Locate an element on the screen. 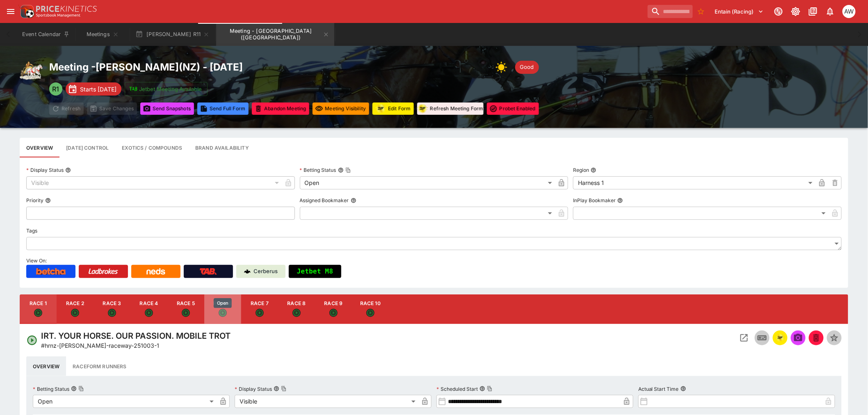 This screenshot has height=415, width=868. img: Sportsbook Management is located at coordinates (59, 15).